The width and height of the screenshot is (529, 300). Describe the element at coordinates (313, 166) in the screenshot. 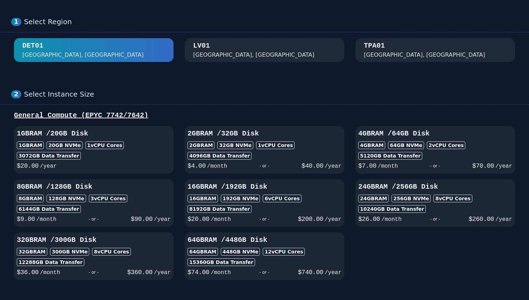

I see `span: $ 40.00` at that location.